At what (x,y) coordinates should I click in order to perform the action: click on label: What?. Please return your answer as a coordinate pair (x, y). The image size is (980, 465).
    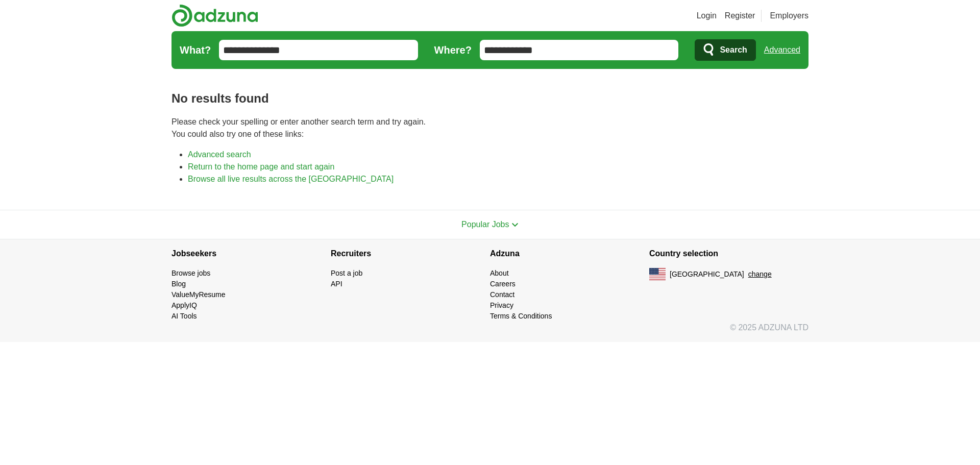
    Looking at the image, I should click on (195, 50).